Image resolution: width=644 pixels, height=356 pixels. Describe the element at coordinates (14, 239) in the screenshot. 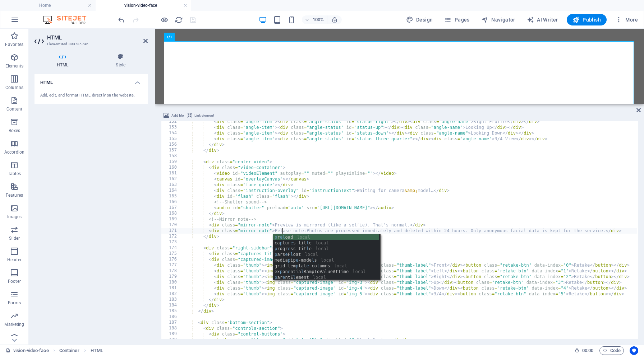

I see `p: Slider` at that location.